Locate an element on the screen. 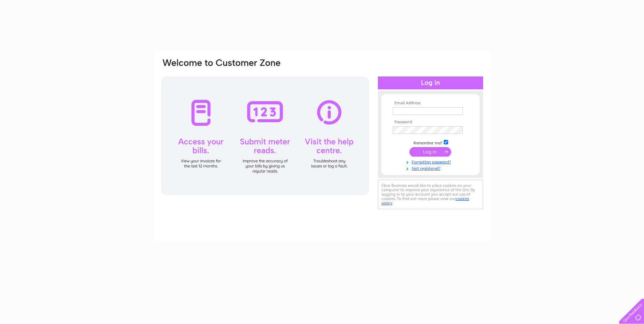 The width and height of the screenshot is (644, 324). a: cookies policy is located at coordinates (425, 201).